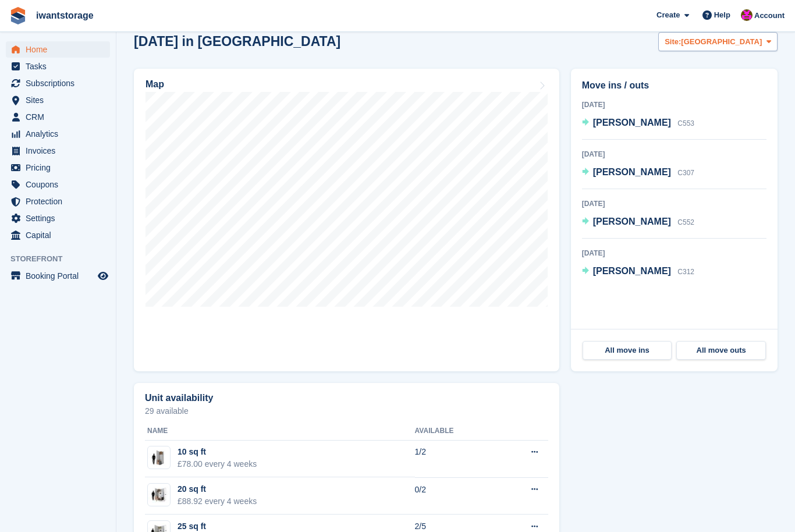 This screenshot has width=795, height=532. Describe the element at coordinates (686, 124) in the screenshot. I see `span: C553` at that location.